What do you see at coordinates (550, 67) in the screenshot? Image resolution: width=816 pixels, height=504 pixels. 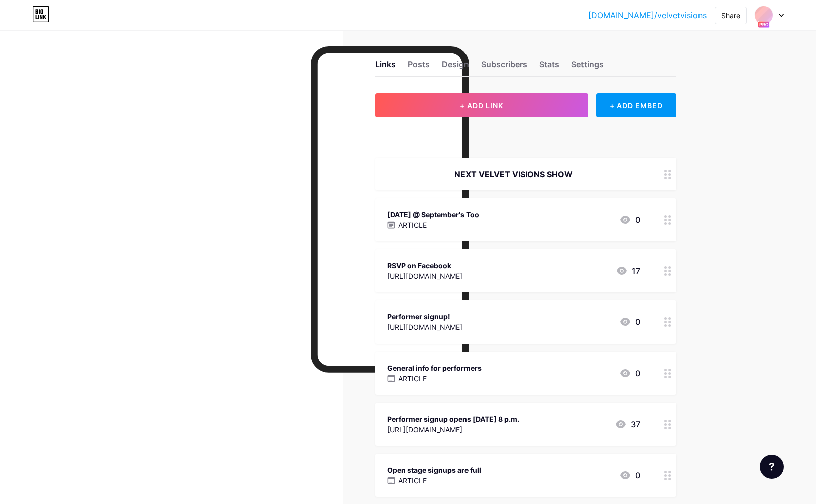 I see `div: Stats` at bounding box center [550, 67].